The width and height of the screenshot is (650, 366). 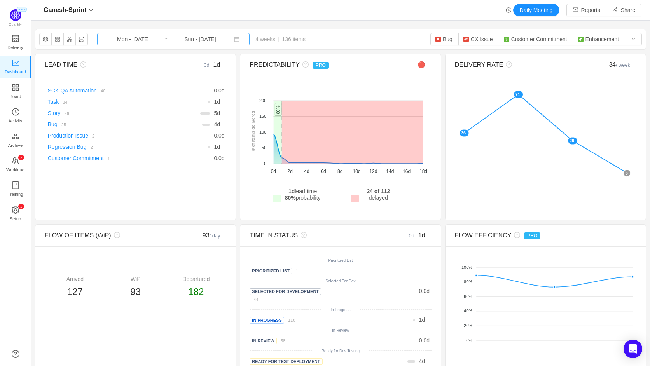 What do you see at coordinates (200, 39) in the screenshot?
I see `input: End date` at bounding box center [200, 39].